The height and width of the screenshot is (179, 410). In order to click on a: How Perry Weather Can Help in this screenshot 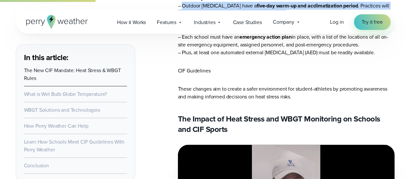, I will do `click(56, 125)`.